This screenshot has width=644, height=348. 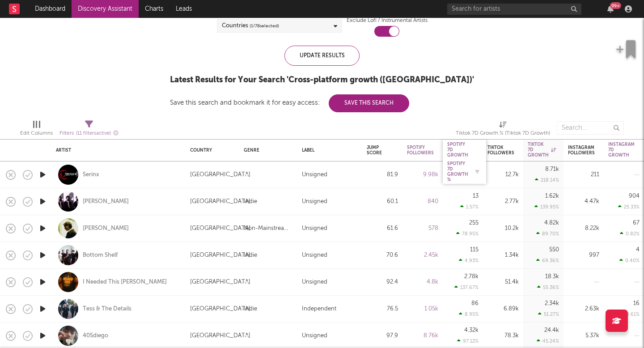 What do you see at coordinates (503, 175) in the screenshot?
I see `div: 12.7k` at bounding box center [503, 175].